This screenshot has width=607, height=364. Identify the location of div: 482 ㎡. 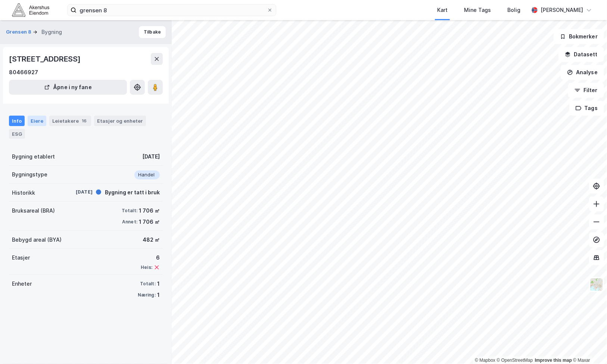
(151, 240).